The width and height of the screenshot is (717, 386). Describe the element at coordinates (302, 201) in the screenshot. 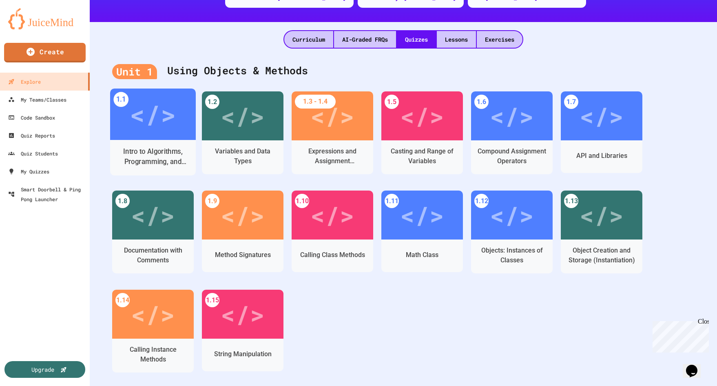

I see `div: 1.10` at that location.